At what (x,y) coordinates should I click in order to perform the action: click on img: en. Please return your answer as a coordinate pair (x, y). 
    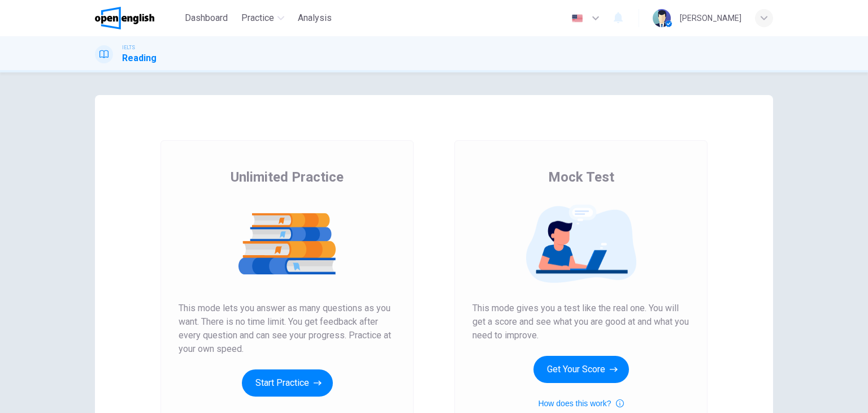
    Looking at the image, I should click on (577, 18).